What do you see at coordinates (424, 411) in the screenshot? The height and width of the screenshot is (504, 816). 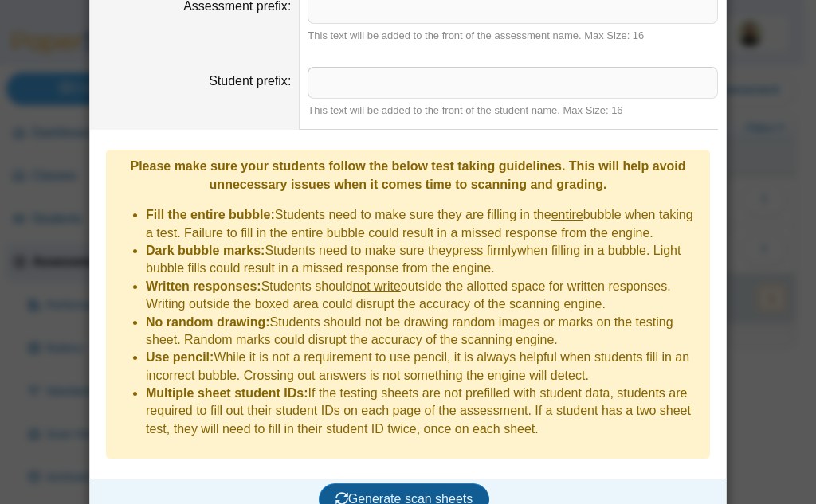 I see `li: If the testing sheets are not prefilled with student data, students are required to fill out thei...` at bounding box center [424, 411].